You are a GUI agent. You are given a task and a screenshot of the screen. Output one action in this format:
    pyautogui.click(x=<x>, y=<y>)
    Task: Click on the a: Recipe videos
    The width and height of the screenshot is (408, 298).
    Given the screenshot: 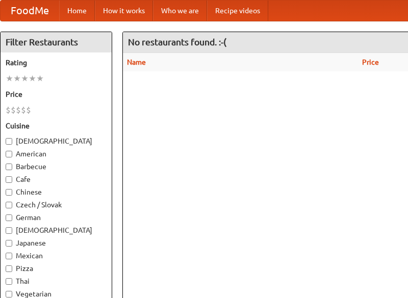 What is the action you would take?
    pyautogui.click(x=238, y=11)
    